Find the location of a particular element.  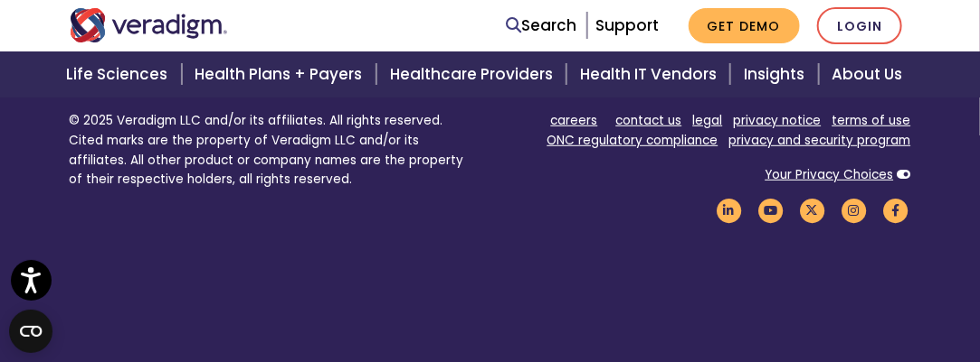

a: Life Sciences is located at coordinates (119, 74).